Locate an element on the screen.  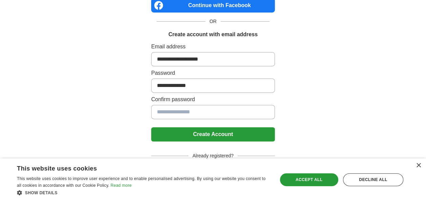
div: Accept all is located at coordinates (309, 180).